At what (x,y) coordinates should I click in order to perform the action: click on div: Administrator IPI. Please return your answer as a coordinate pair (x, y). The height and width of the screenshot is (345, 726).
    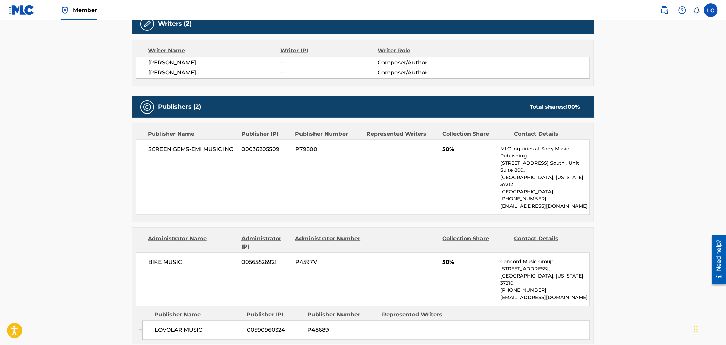
    Looking at the image, I should click on (266, 243).